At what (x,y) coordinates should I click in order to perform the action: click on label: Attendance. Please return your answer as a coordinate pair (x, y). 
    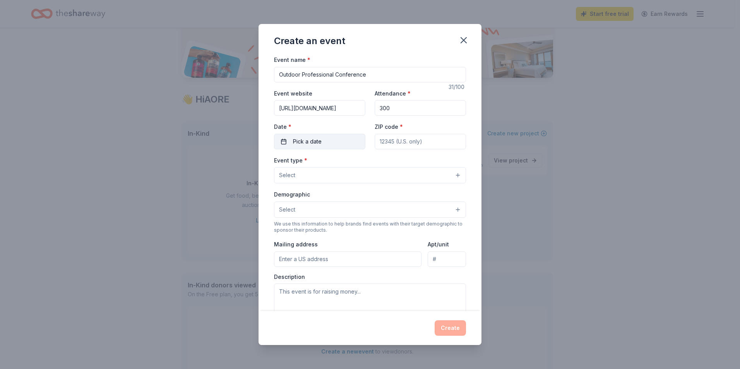
    Looking at the image, I should click on (392, 94).